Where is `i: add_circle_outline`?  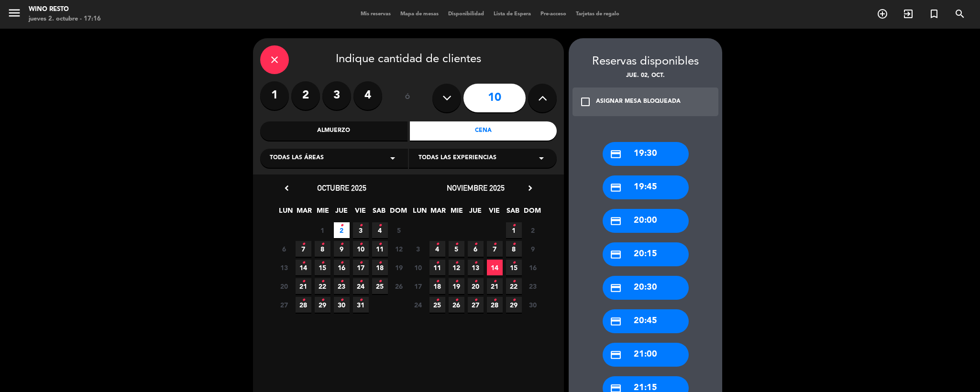 i: add_circle_outline is located at coordinates (883, 14).